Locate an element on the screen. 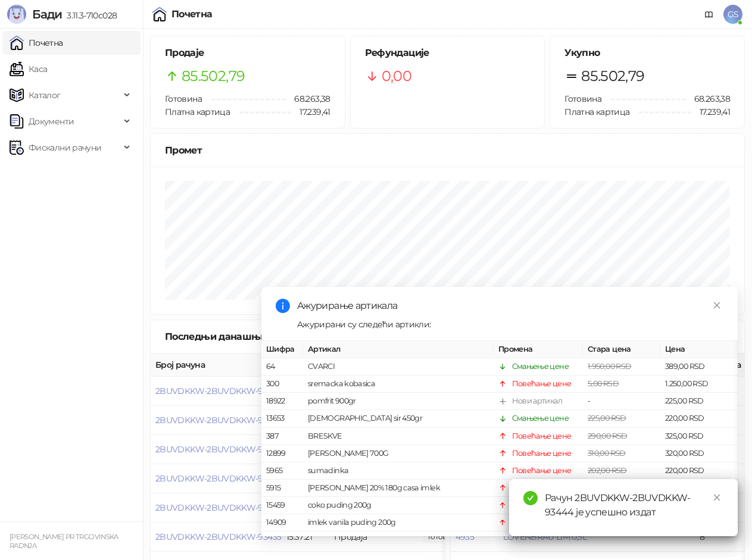  th: Број рачуна is located at coordinates (217, 365).